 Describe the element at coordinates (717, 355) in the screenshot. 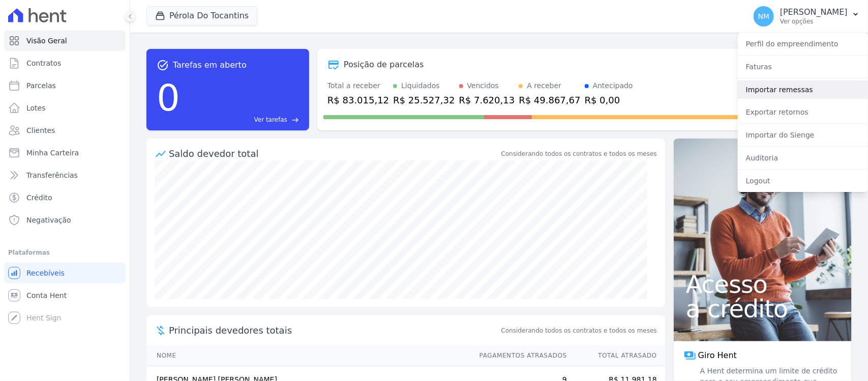

I see `span: Giro Hent` at that location.